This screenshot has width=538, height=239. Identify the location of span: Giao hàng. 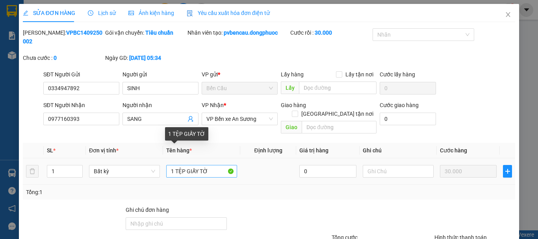
(293, 105).